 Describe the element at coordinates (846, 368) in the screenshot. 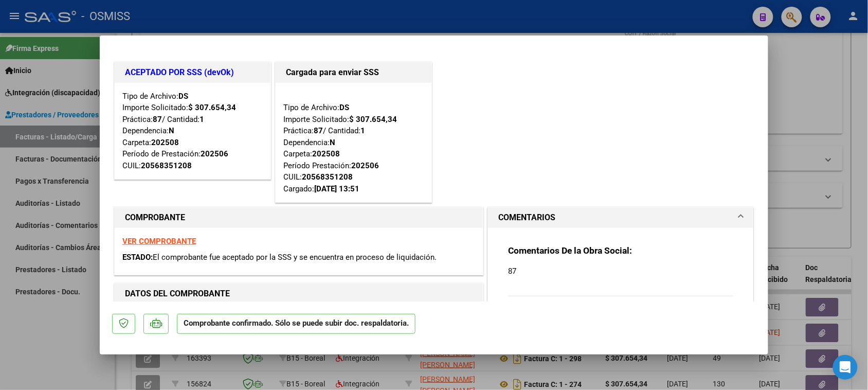

I see `div: Open Intercom Messenger` at that location.